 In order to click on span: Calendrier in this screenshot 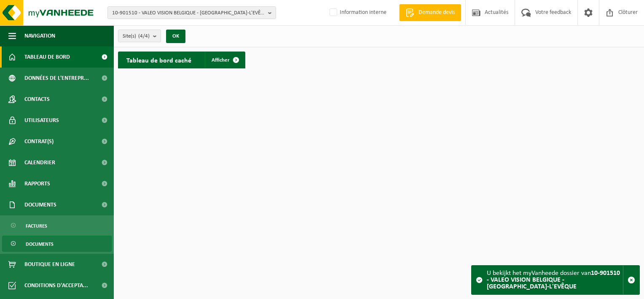, I will do `click(40, 162)`.